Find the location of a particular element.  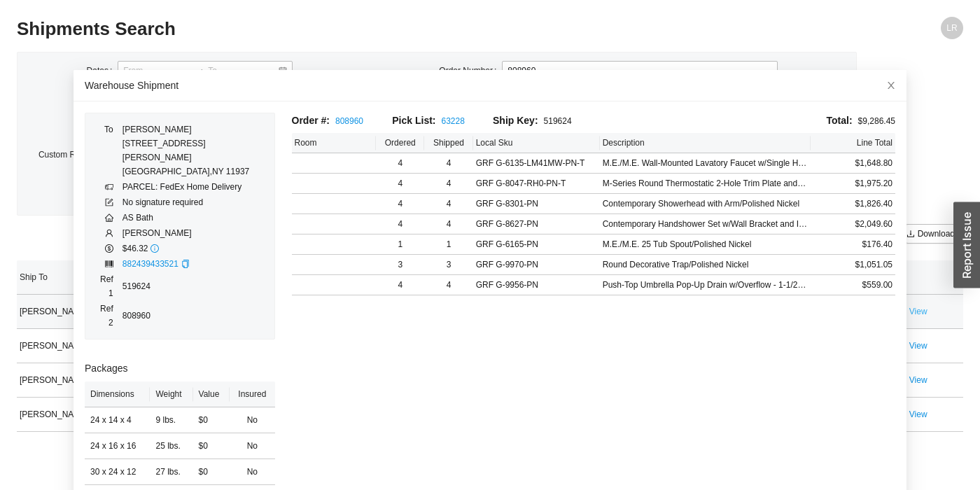

th: Line Total is located at coordinates (852, 143).